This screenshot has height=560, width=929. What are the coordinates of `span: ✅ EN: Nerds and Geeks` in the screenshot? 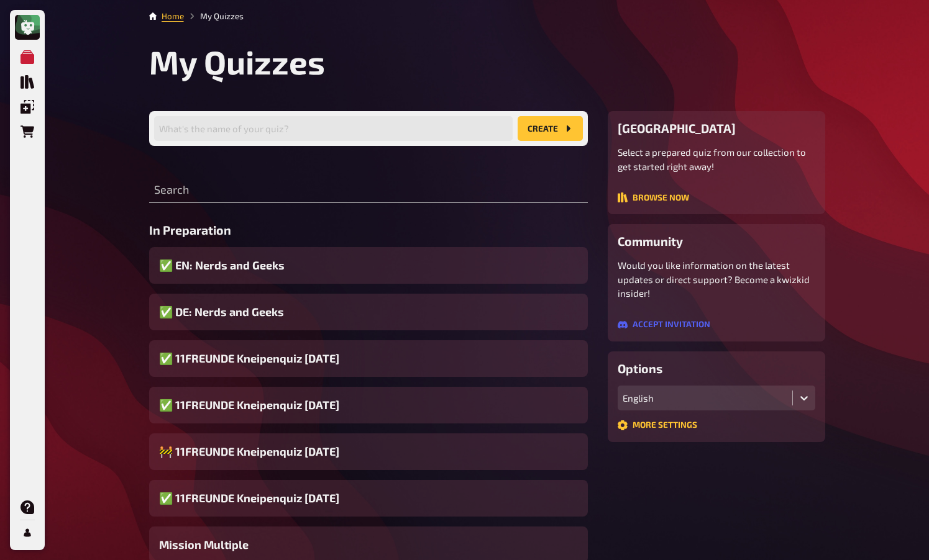 It's located at (222, 265).